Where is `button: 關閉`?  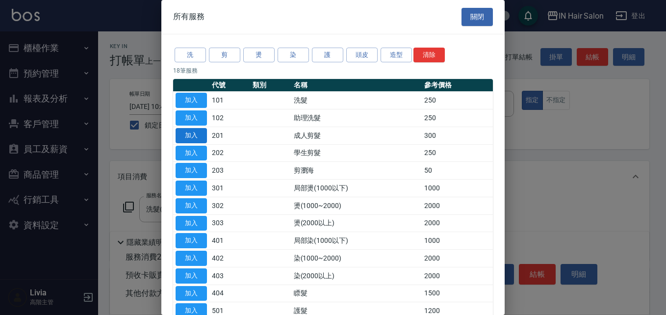
button: 關閉 is located at coordinates (477, 17).